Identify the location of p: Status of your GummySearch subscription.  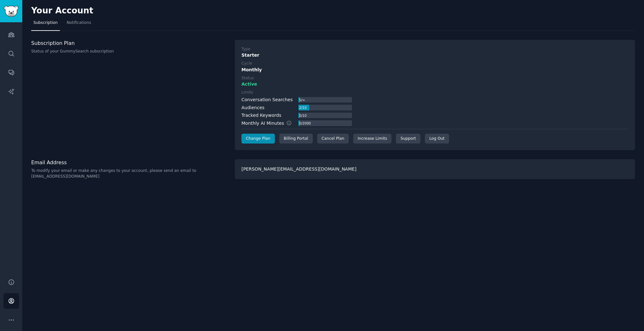
(130, 51).